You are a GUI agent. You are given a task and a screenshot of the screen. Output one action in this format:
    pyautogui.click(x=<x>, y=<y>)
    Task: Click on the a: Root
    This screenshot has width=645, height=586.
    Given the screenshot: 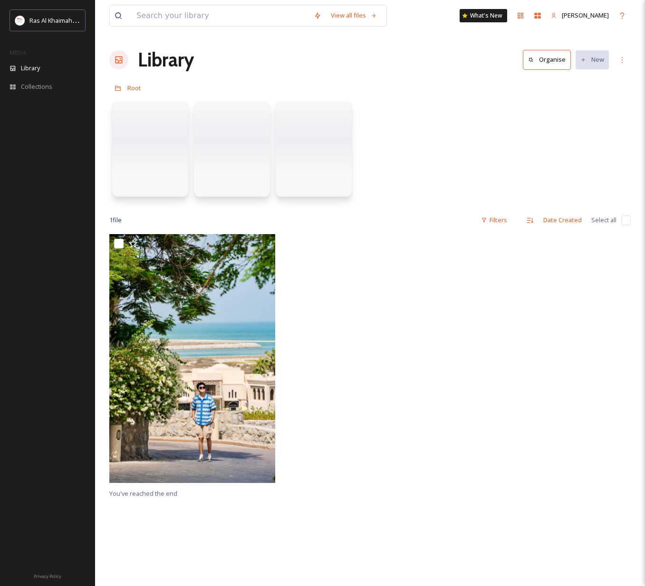 What is the action you would take?
    pyautogui.click(x=134, y=88)
    